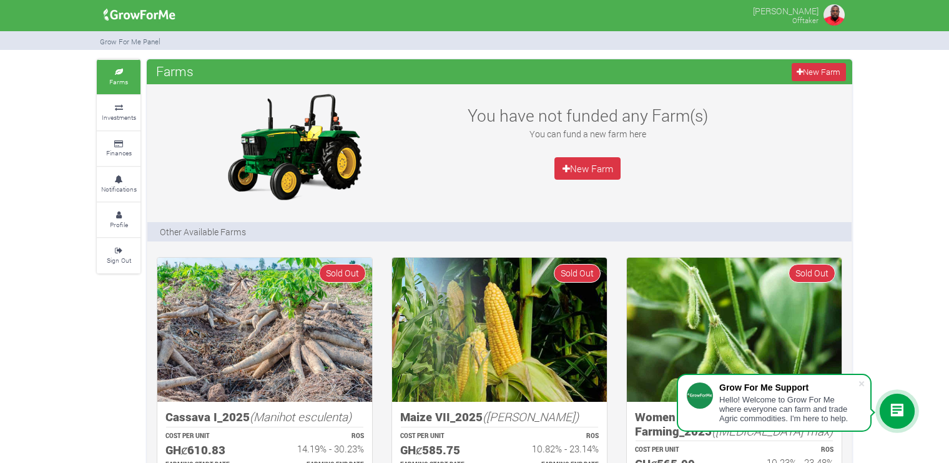 This screenshot has height=463, width=949. Describe the element at coordinates (119, 189) in the screenshot. I see `small: Notifications` at that location.